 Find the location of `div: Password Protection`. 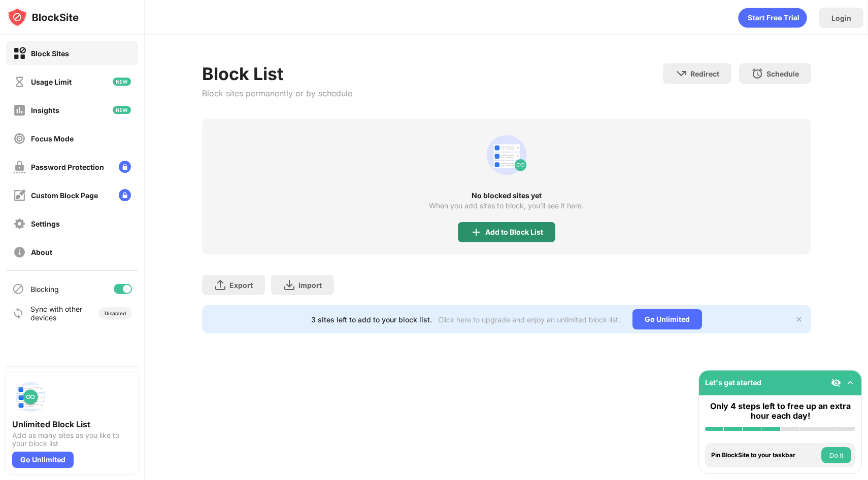

div: Password Protection is located at coordinates (67, 167).